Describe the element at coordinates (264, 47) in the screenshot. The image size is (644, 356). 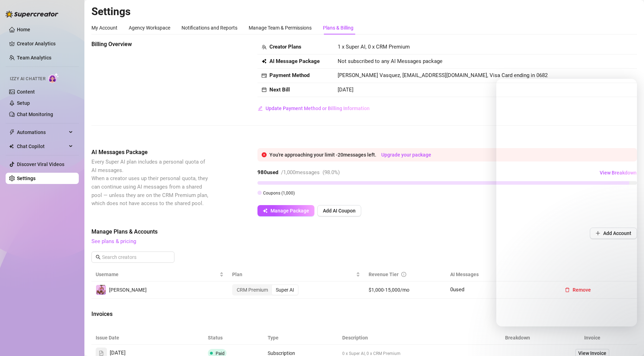
I see `span: team` at that location.